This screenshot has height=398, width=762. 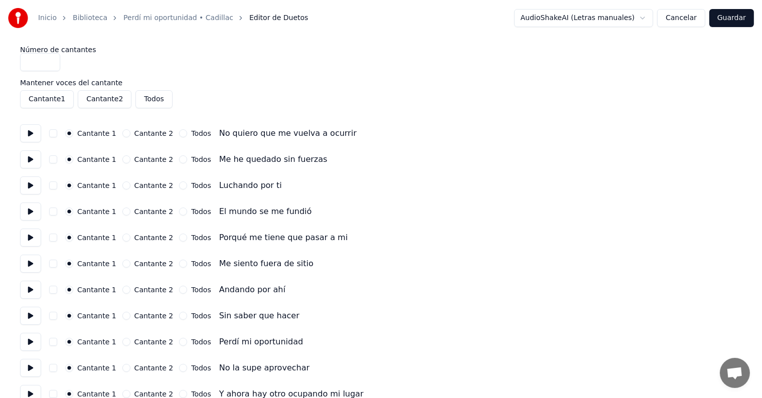 What do you see at coordinates (681, 18) in the screenshot?
I see `button: Cancelar` at bounding box center [681, 18].